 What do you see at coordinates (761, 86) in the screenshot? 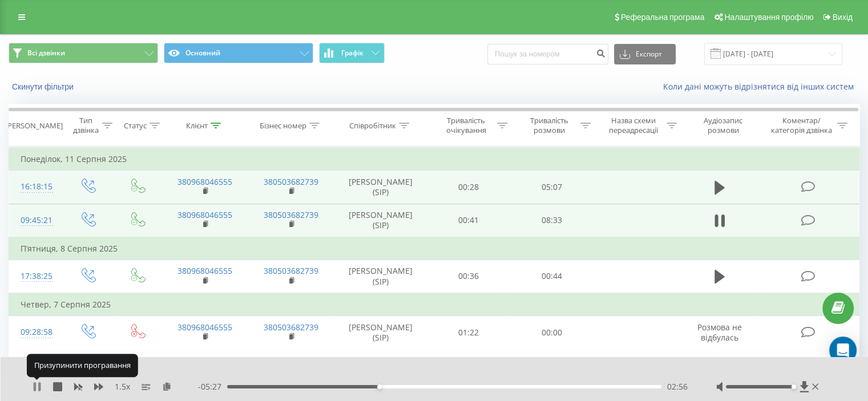
I see `a: Коли дані можуть відрізнятися вiд інших систем` at bounding box center [761, 86].